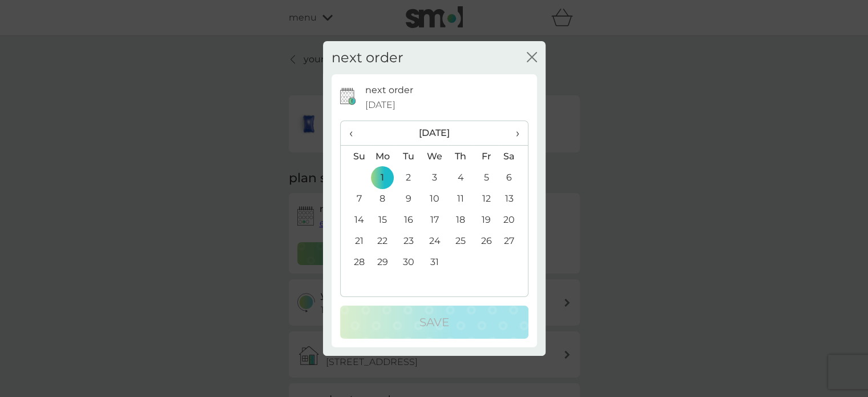  Describe the element at coordinates (408, 156) in the screenshot. I see `th: Tu` at that location.